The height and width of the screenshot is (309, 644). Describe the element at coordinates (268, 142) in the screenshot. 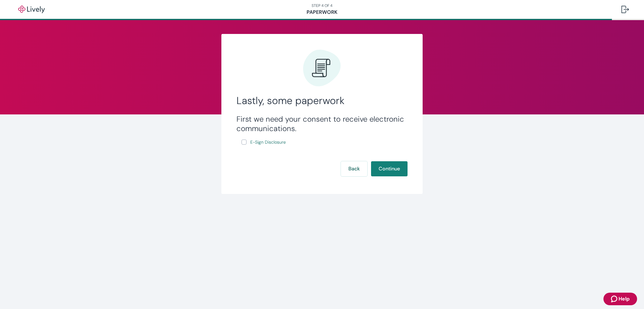

I see `span: E-Sign Disclosure` at that location.